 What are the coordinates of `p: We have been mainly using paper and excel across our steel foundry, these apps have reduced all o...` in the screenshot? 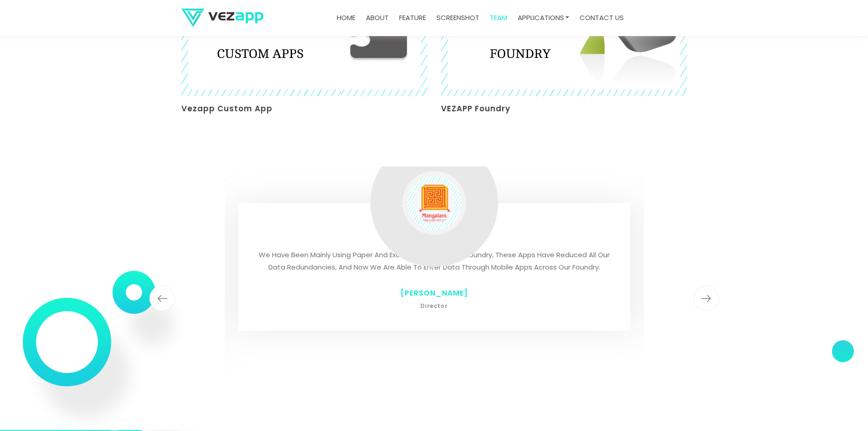 It's located at (434, 261).